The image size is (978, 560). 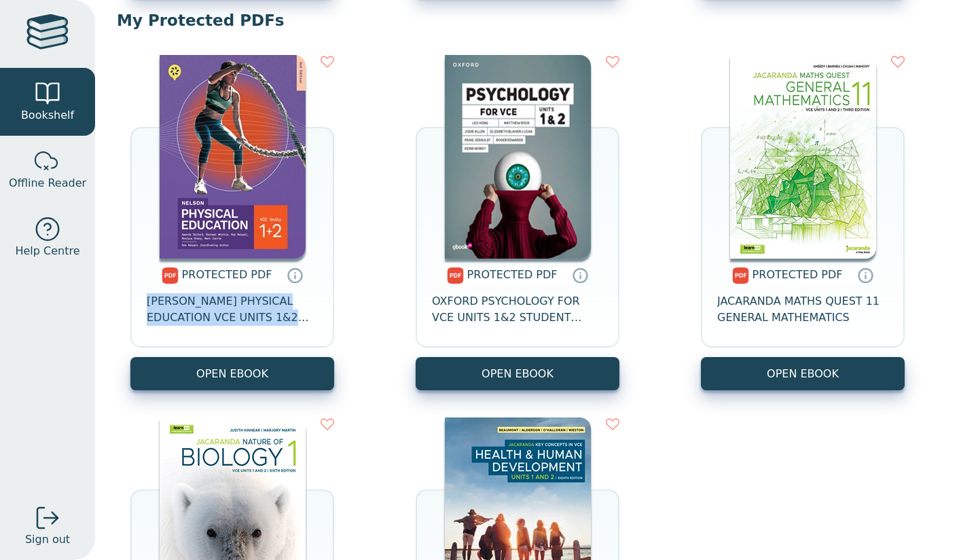 What do you see at coordinates (537, 21) in the screenshot?
I see `p: My Protected PDFs` at bounding box center [537, 21].